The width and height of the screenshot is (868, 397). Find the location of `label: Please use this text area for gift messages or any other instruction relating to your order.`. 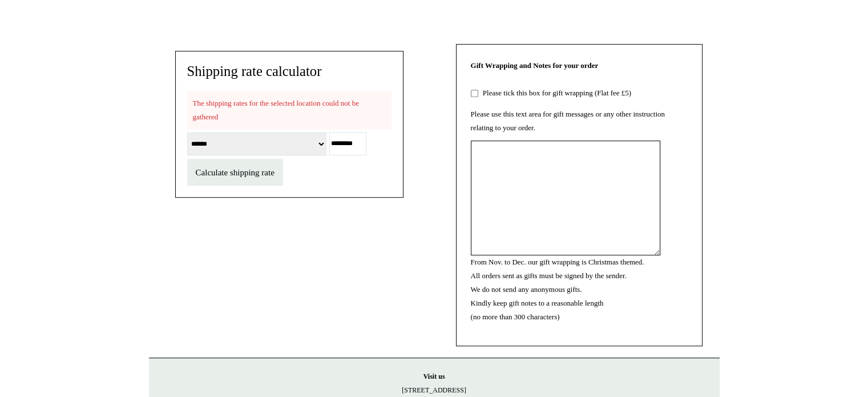

label: Please use this text area for gift messages or any other instruction relating to your order. is located at coordinates (568, 121).